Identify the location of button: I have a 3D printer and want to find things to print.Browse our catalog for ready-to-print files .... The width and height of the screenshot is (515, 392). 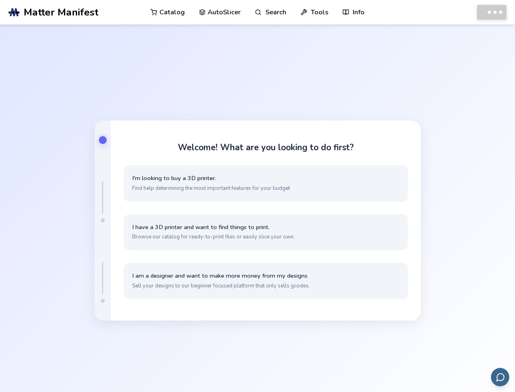
(266, 232).